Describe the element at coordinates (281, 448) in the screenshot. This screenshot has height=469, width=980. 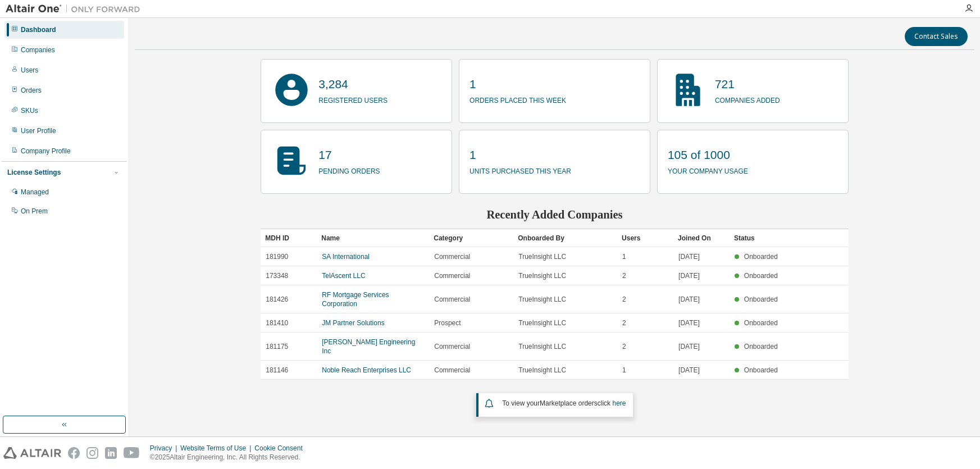
I see `div: Cookie Consent` at that location.